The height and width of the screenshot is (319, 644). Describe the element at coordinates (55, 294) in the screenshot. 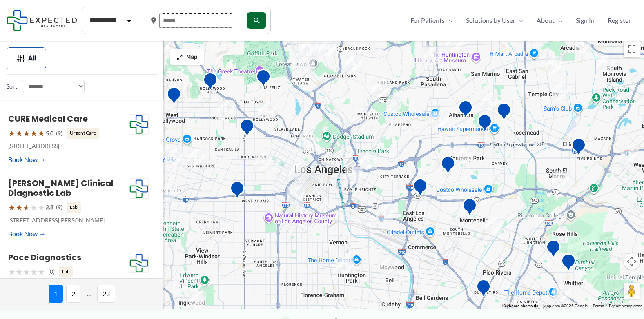

I see `span: 1` at that location.